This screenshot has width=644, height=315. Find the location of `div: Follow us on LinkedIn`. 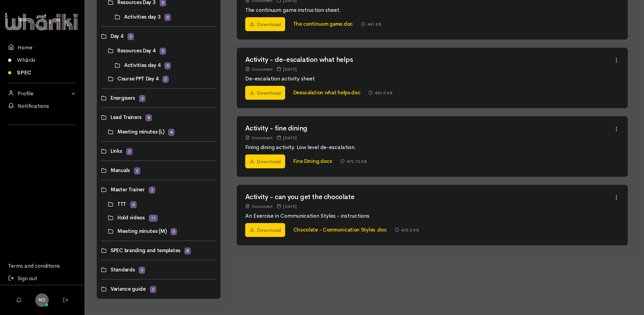

div: Follow us on LinkedIn is located at coordinates (42, 137).